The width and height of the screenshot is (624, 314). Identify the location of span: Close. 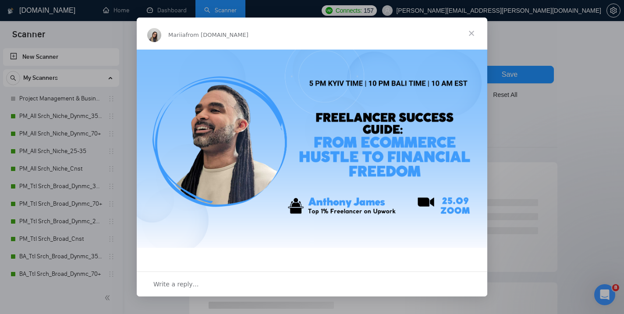
(472, 33).